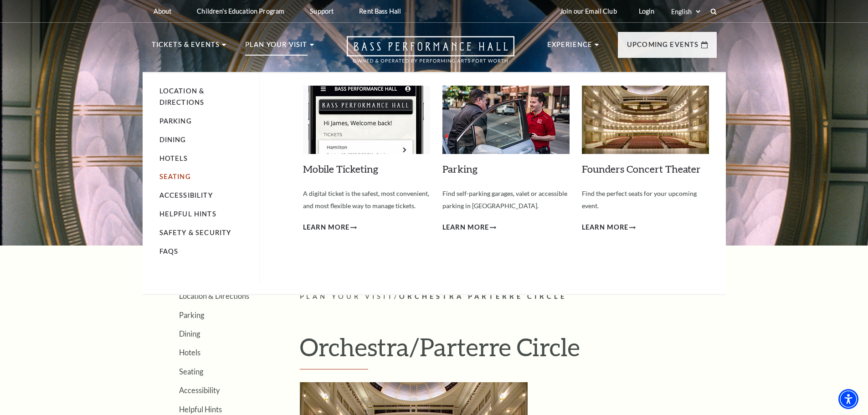  Describe the element at coordinates (642, 169) in the screenshot. I see `a: Founders Concert Theater` at that location.